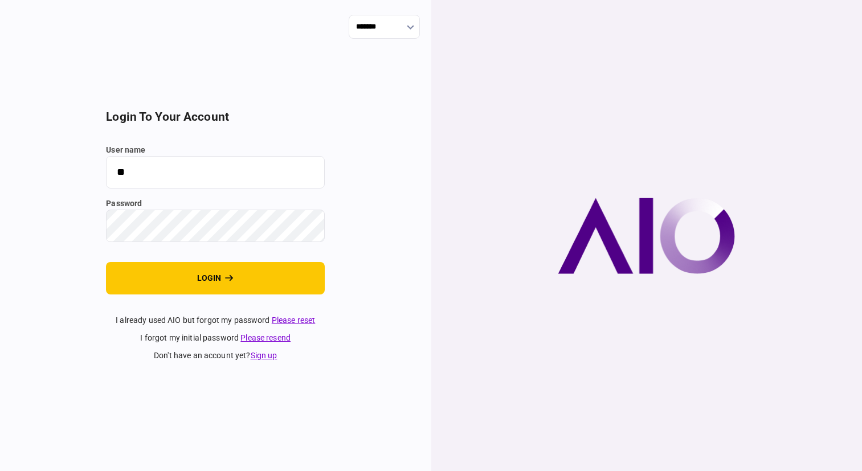 The width and height of the screenshot is (862, 471). What do you see at coordinates (265, 338) in the screenshot?
I see `a: Please resend` at bounding box center [265, 338].